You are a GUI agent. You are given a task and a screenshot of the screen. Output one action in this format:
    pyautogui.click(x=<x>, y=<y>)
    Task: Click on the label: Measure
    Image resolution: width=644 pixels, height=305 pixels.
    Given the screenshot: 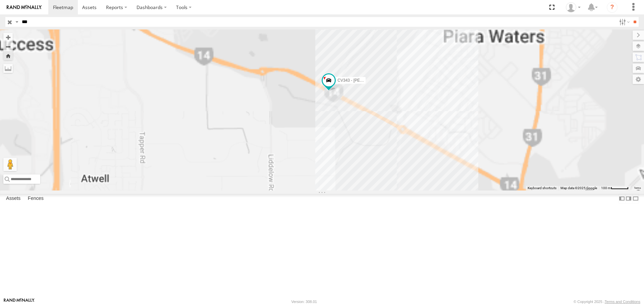 What is the action you would take?
    pyautogui.click(x=8, y=68)
    